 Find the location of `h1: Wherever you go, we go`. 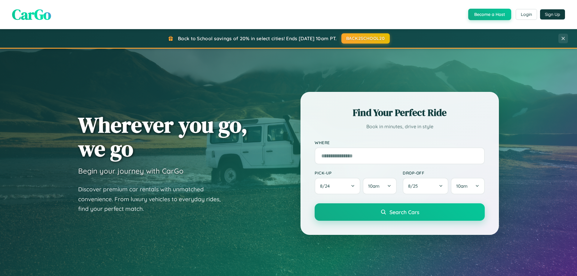

h1: Wherever you go, we go is located at coordinates (163, 137).